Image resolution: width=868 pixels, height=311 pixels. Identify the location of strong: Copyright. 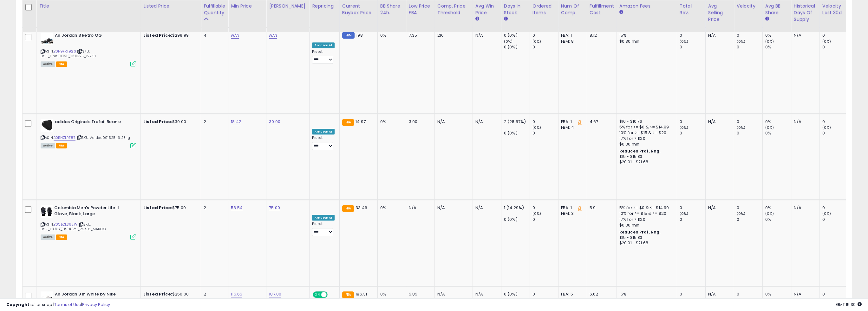
(17, 304).